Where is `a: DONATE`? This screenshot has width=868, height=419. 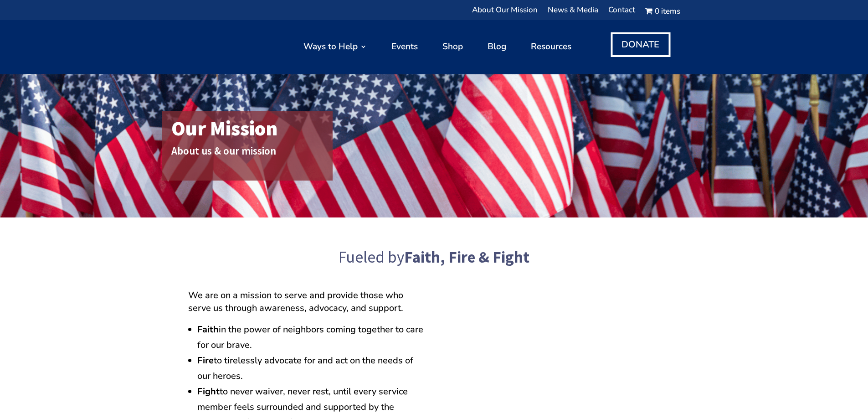
a: DONATE is located at coordinates (640, 45).